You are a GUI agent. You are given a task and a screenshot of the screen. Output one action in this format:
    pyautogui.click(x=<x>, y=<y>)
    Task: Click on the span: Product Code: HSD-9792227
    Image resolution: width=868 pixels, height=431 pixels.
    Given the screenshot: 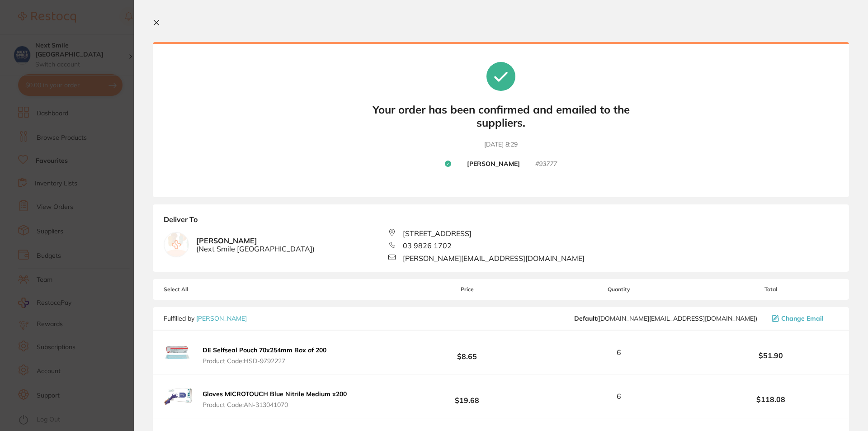 What is the action you would take?
    pyautogui.click(x=265, y=361)
    